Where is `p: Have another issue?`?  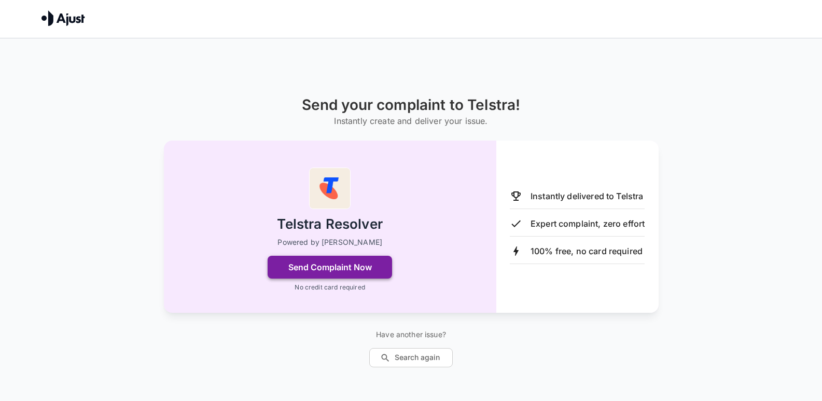 p: Have another issue? is located at coordinates (411, 334).